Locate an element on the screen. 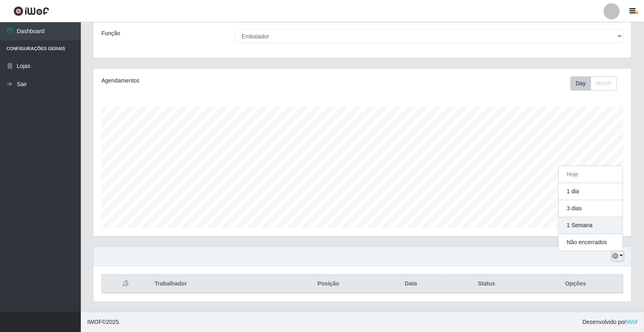  th: Status is located at coordinates (486, 284).